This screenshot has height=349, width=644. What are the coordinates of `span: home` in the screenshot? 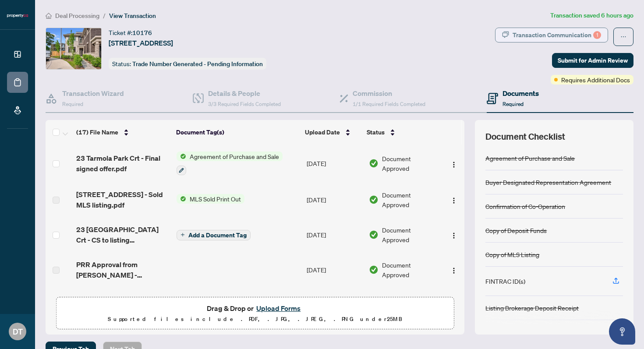 It's located at (49, 16).